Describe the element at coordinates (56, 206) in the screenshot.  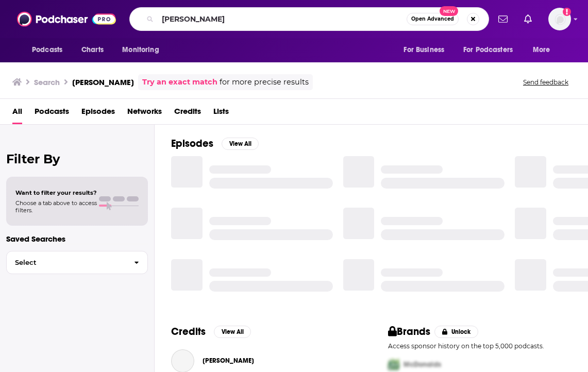
I see `span: Choose a tab above to access filters.` at that location.